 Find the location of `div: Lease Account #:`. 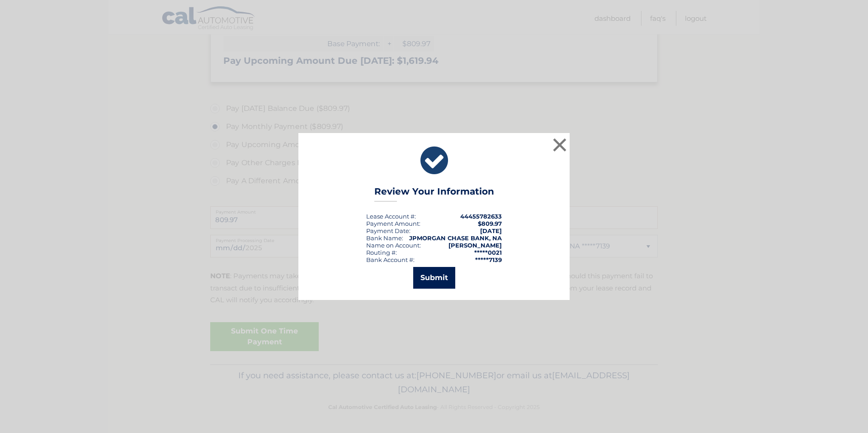

div: Lease Account #: is located at coordinates (391, 217).